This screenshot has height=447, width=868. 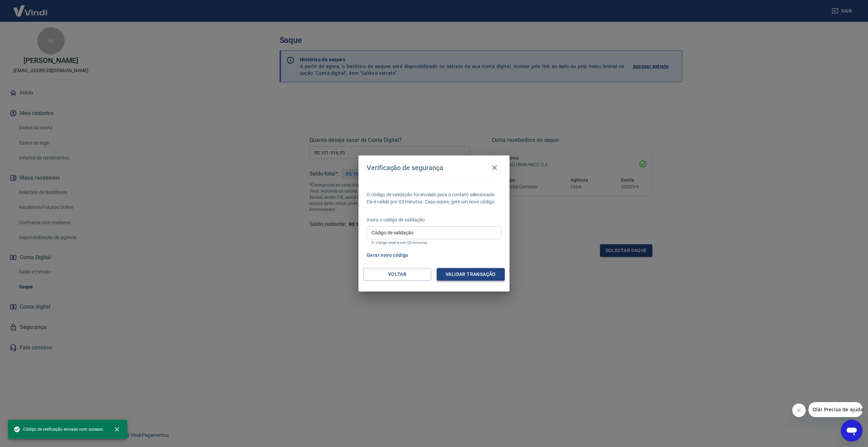 I want to click on p: Insira o código de validação, so click(x=434, y=220).